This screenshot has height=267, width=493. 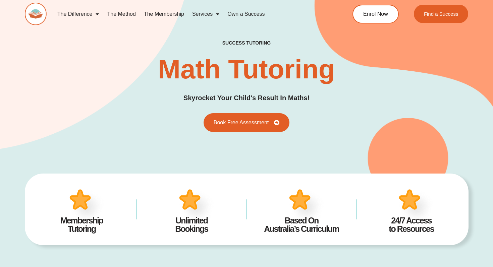 What do you see at coordinates (441, 14) in the screenshot?
I see `a: Find a Success` at bounding box center [441, 14].